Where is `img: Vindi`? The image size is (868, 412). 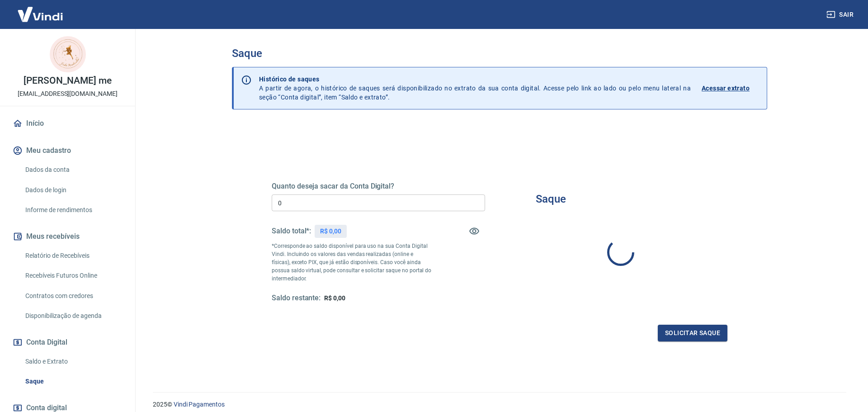 img: Vindi is located at coordinates (40, 14).